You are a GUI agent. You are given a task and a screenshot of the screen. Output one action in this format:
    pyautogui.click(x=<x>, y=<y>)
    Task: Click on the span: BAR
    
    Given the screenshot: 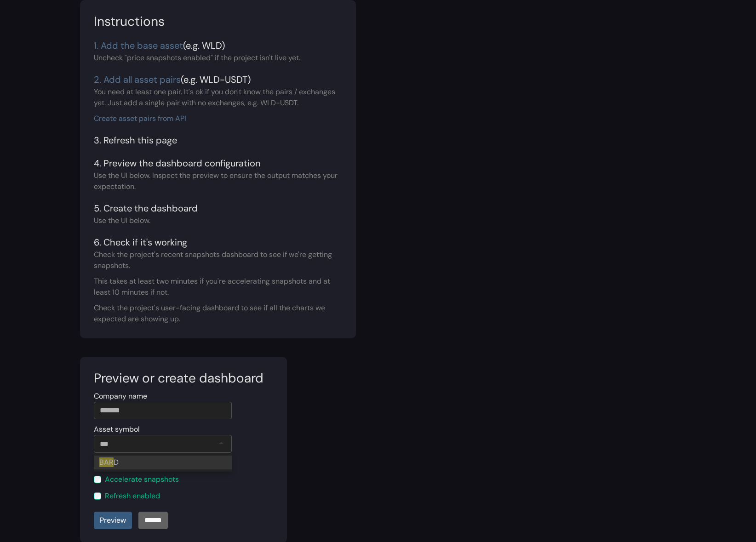 What is the action you would take?
    pyautogui.click(x=106, y=462)
    